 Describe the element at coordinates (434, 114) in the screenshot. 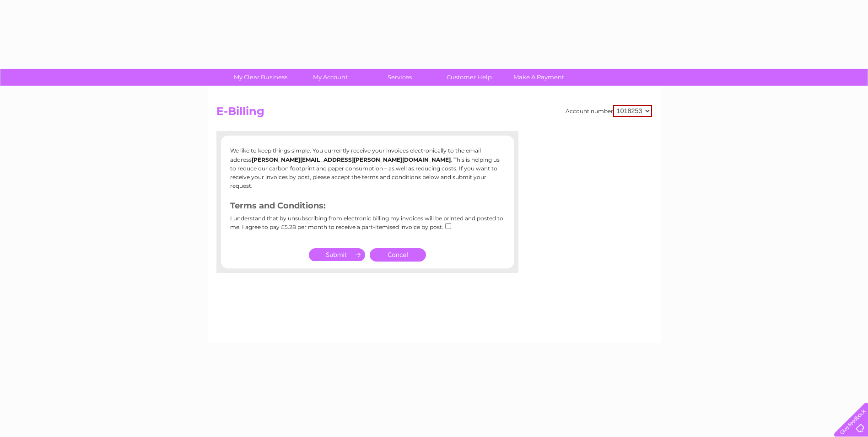

I see `h2: E-Billing` at that location.